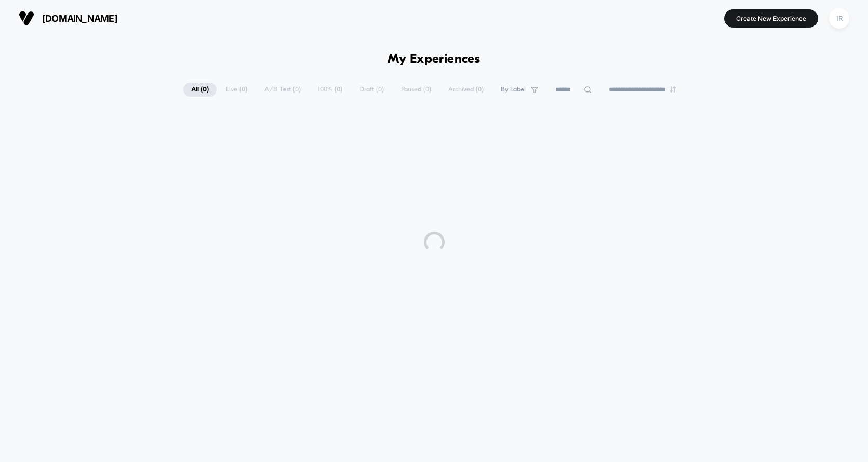 This screenshot has height=462, width=868. What do you see at coordinates (200, 90) in the screenshot?
I see `span: All ( 0 )` at bounding box center [200, 90].